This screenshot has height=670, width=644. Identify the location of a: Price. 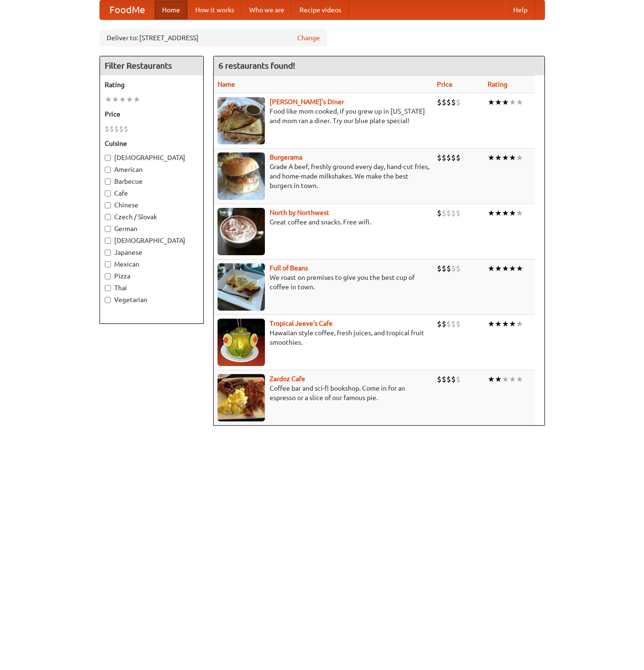
(444, 84).